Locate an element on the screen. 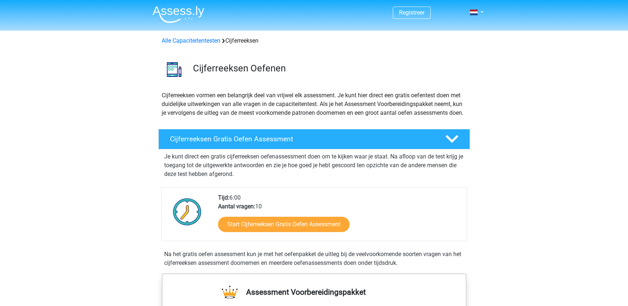 The image size is (628, 306). p: Cijferreeksen vormen een belangrijk deel van vrijwel elk assessment. Je kunt hier direct een grat... is located at coordinates (314, 104).